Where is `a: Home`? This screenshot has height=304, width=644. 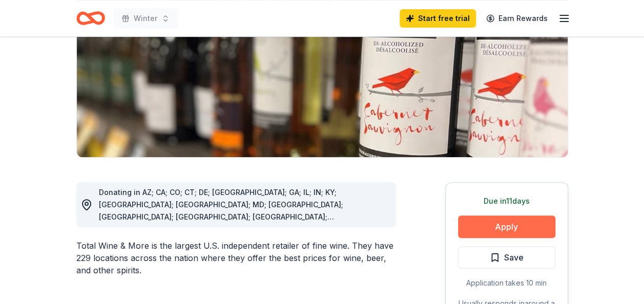
a: Home is located at coordinates (90, 18).